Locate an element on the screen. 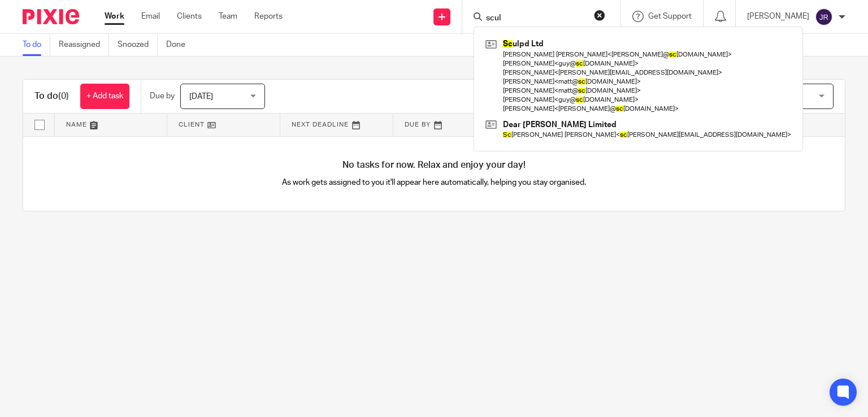 Image resolution: width=868 pixels, height=417 pixels. a: Snoozed is located at coordinates (137, 44).